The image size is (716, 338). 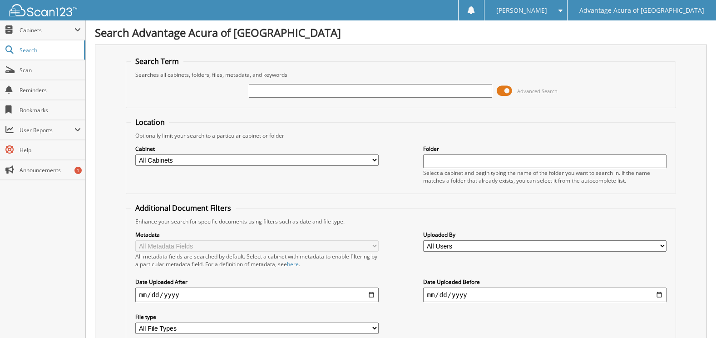 What do you see at coordinates (400, 135) in the screenshot?
I see `div: Optionally limit your search to a particular cabinet or folder` at bounding box center [400, 135].